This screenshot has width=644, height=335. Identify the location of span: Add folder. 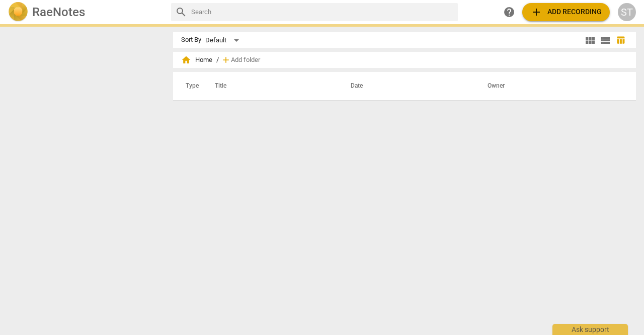
(245, 60).